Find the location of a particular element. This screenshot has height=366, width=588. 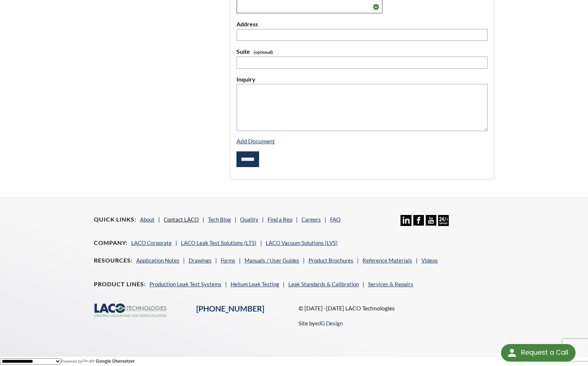

a: Leak Standards & Calibration is located at coordinates (323, 284).